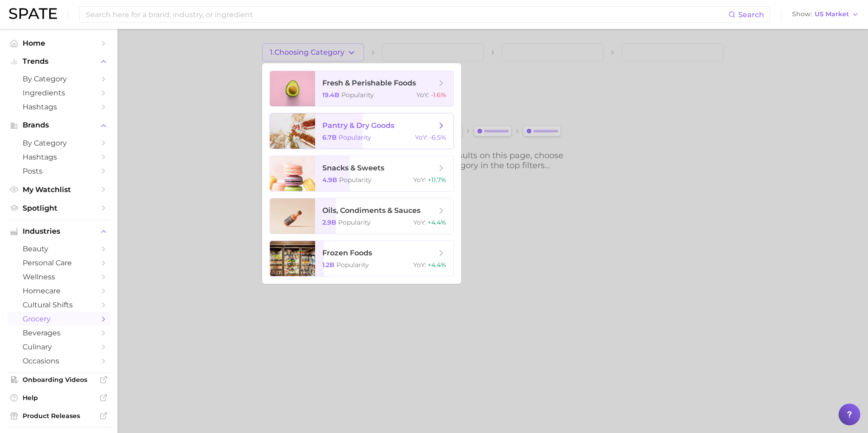 Image resolution: width=868 pixels, height=433 pixels. I want to click on input: Search here for a brand, industry, or ingredient, so click(407, 14).